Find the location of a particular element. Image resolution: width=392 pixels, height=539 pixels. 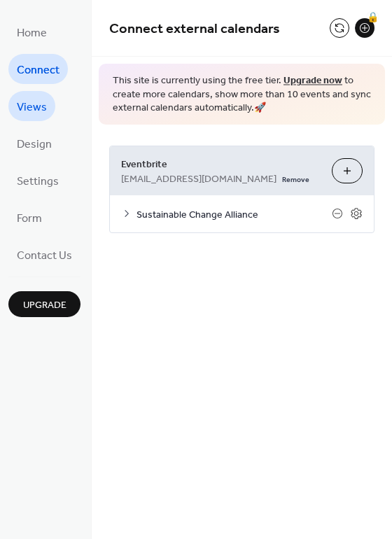

button: Upgrade is located at coordinates (44, 304).